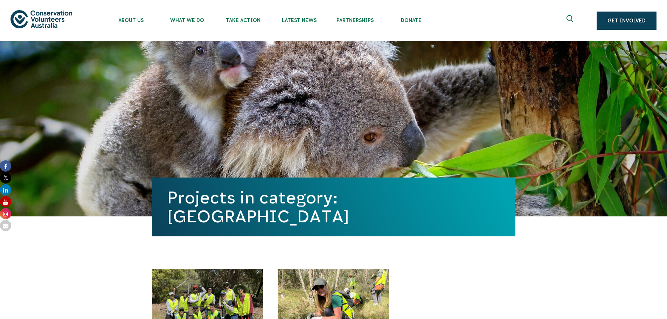  Describe the element at coordinates (571, 21) in the screenshot. I see `span: Expand search box` at that location.